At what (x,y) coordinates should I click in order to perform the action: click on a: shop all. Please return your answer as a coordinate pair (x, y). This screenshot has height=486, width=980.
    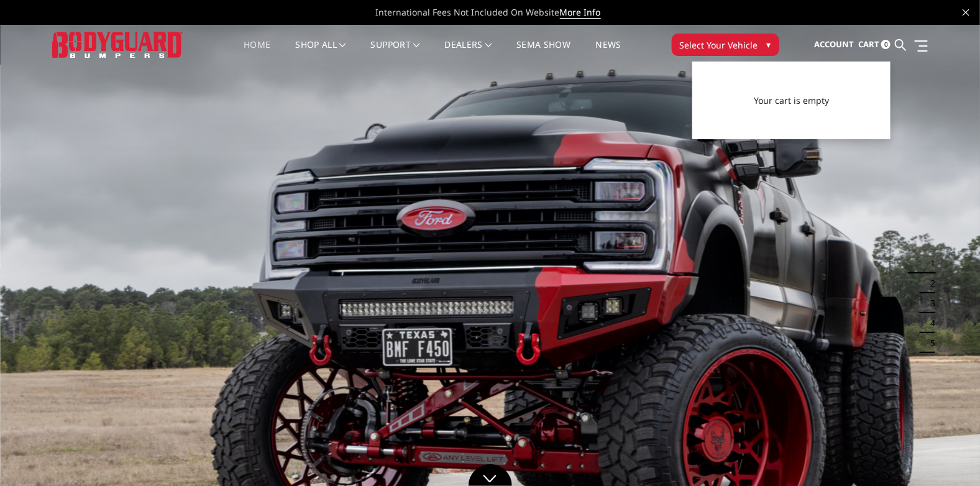
    Looking at the image, I should click on (321, 52).